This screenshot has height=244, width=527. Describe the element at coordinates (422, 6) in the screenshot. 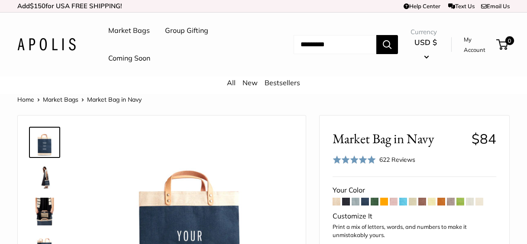

I see `a: Help Center` at that location.